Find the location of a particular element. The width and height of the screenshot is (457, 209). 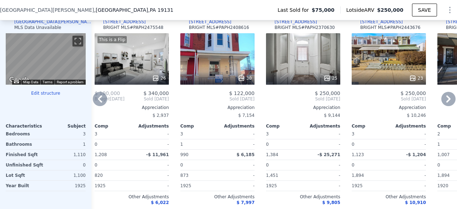

img: Google is located at coordinates (19, 80).